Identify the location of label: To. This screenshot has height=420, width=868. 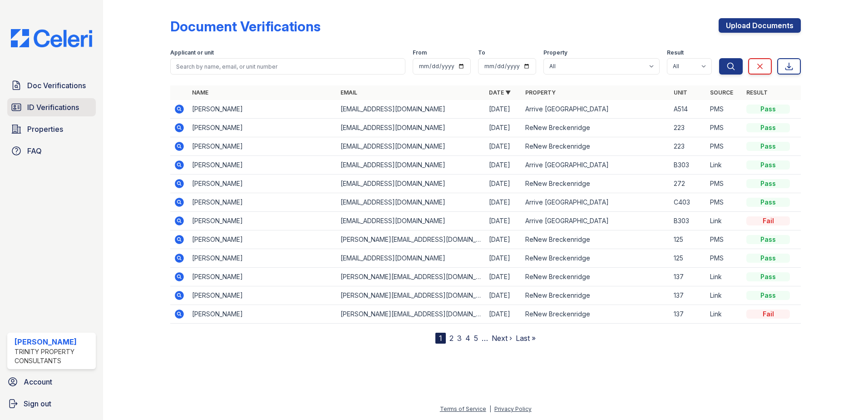
(482, 53).